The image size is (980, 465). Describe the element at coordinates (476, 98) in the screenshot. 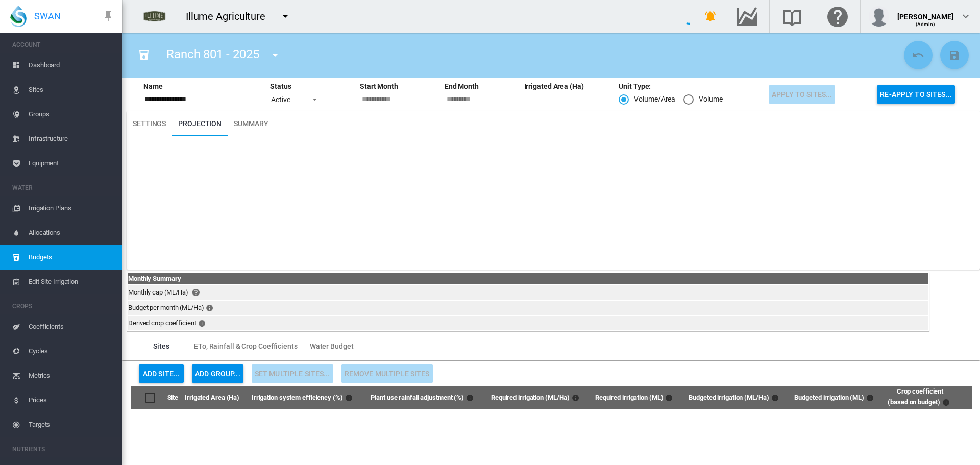

I see `md-datepicker: End Month` at that location.